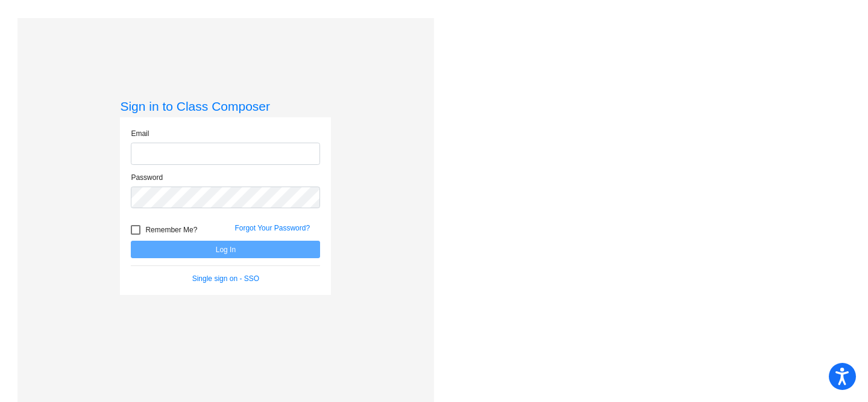 The height and width of the screenshot is (402, 868). What do you see at coordinates (147, 178) in the screenshot?
I see `label: Password` at bounding box center [147, 178].